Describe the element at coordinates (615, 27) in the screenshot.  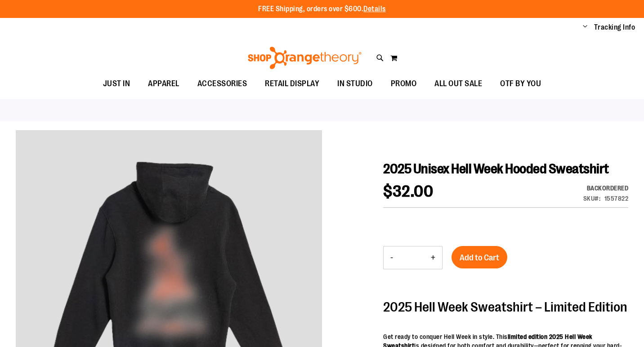
I see `a: Tracking Info` at that location.